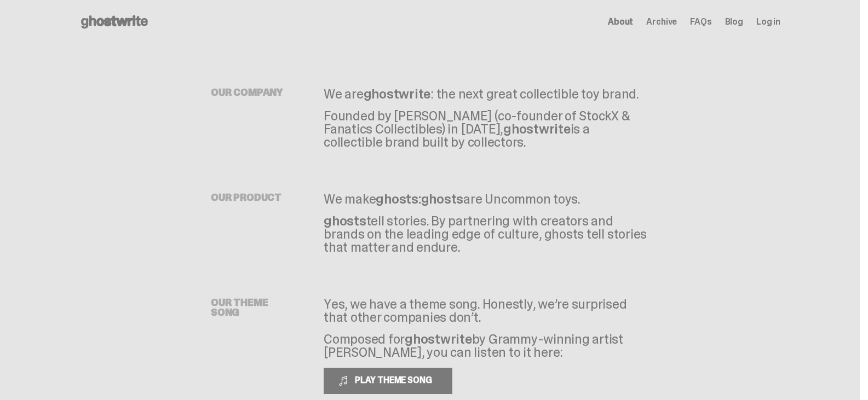  What do you see at coordinates (388, 381) in the screenshot?
I see `button: PLAY THEME SONG` at bounding box center [388, 381].